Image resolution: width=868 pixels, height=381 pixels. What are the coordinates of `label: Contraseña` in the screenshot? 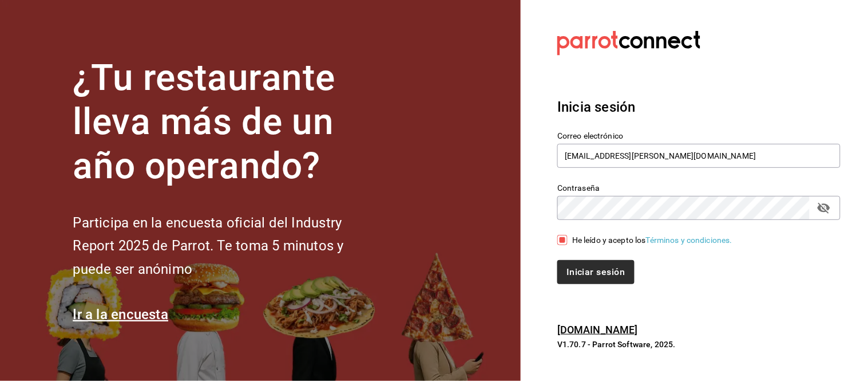 It's located at (698, 189).